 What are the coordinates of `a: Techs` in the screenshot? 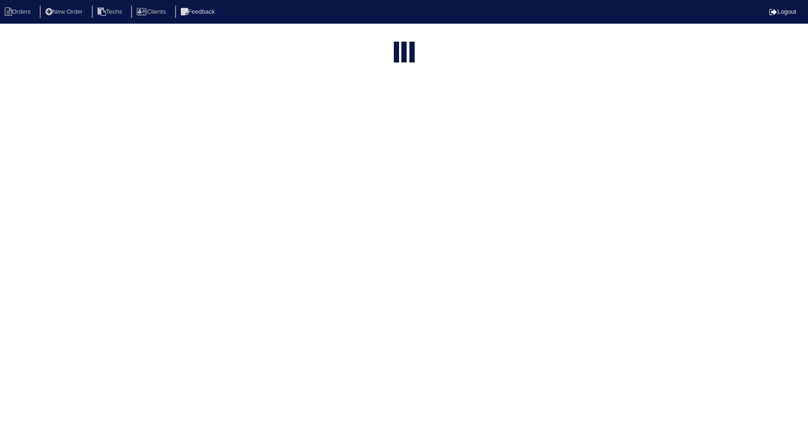 It's located at (111, 11).